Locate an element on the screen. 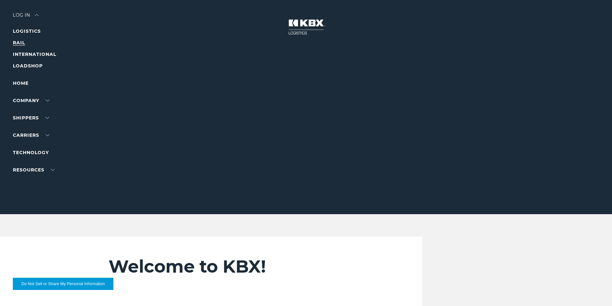 This screenshot has height=306, width=612. img: arrow is located at coordinates (37, 15).